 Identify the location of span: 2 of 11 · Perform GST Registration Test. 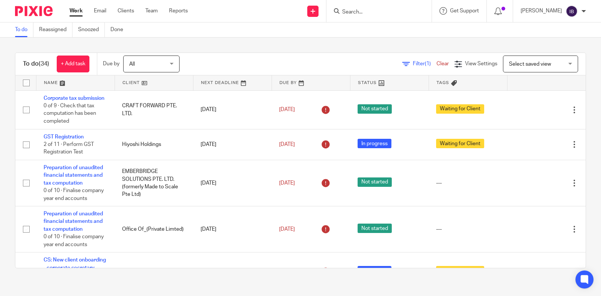
(69, 148).